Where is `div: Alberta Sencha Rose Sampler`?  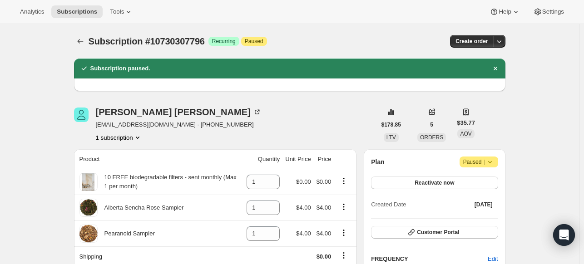
div: Alberta Sencha Rose Sampler is located at coordinates (141, 208).